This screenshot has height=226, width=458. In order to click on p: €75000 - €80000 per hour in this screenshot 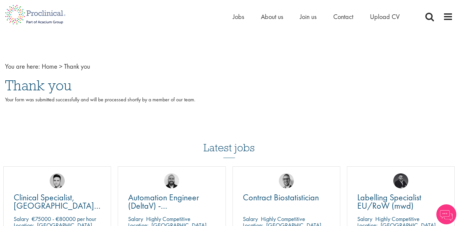, I will do `click(64, 219)`.